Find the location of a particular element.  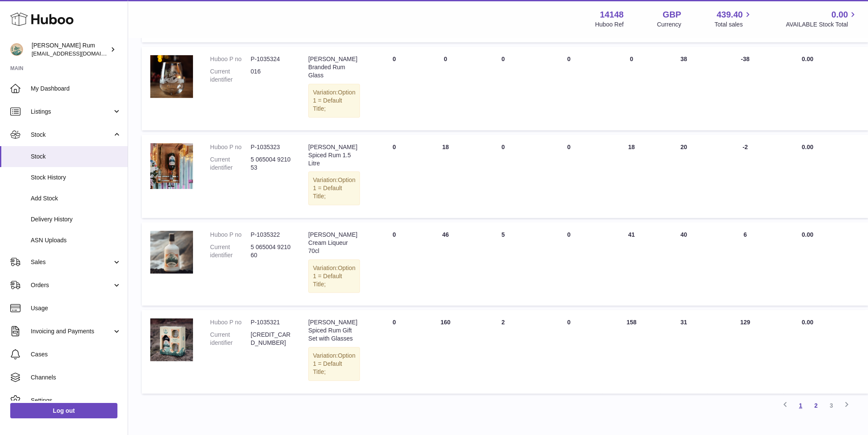

td: 158 is located at coordinates (632, 351).